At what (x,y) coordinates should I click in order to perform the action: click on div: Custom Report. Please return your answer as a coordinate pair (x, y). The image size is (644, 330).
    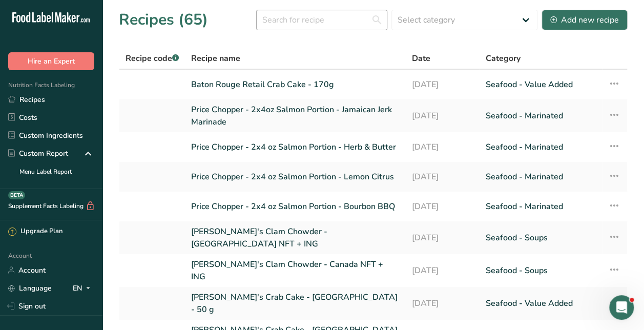
    Looking at the image, I should click on (38, 154).